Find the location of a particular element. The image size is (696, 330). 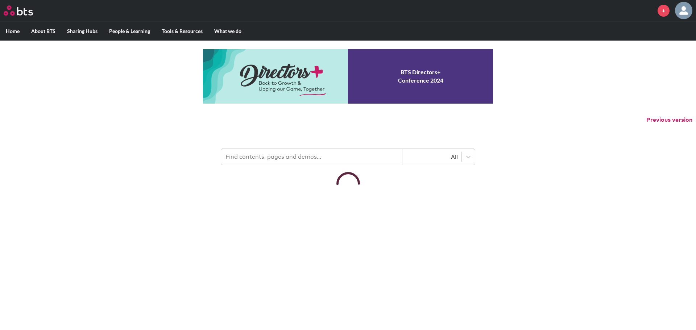

a: Conference 2024 is located at coordinates (348, 76).